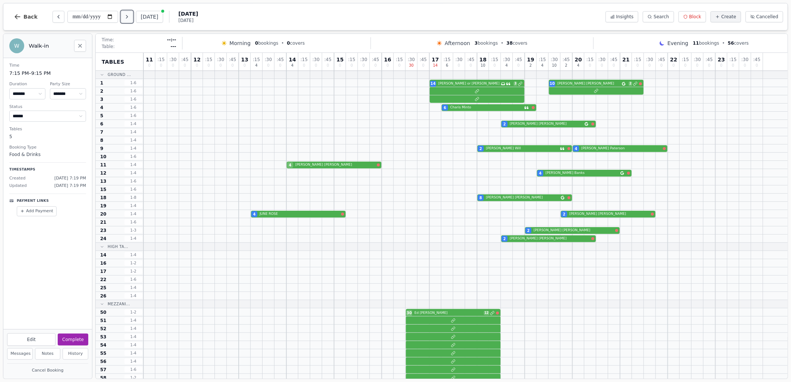 The height and width of the screenshot is (382, 791). Describe the element at coordinates (48, 66) in the screenshot. I see `dt: Time` at that location.